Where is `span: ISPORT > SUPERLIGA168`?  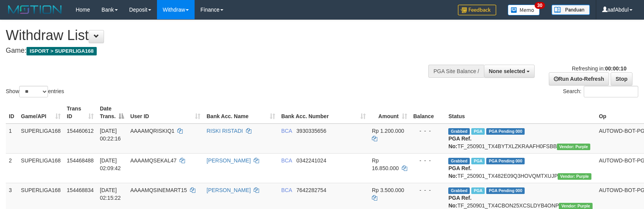 span: ISPORT > SUPERLIGA168 is located at coordinates (61, 52).